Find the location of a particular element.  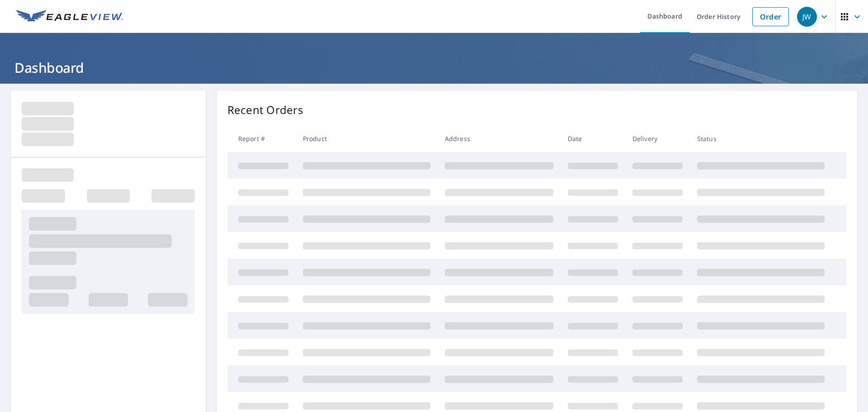

a: Order is located at coordinates (770, 17).